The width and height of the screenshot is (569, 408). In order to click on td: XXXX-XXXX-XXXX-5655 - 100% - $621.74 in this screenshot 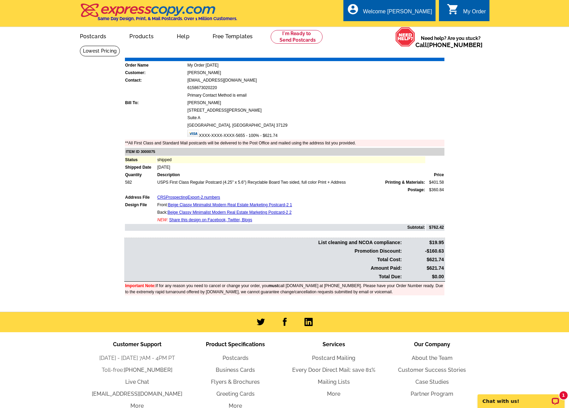, I will do `click(315, 134)`.